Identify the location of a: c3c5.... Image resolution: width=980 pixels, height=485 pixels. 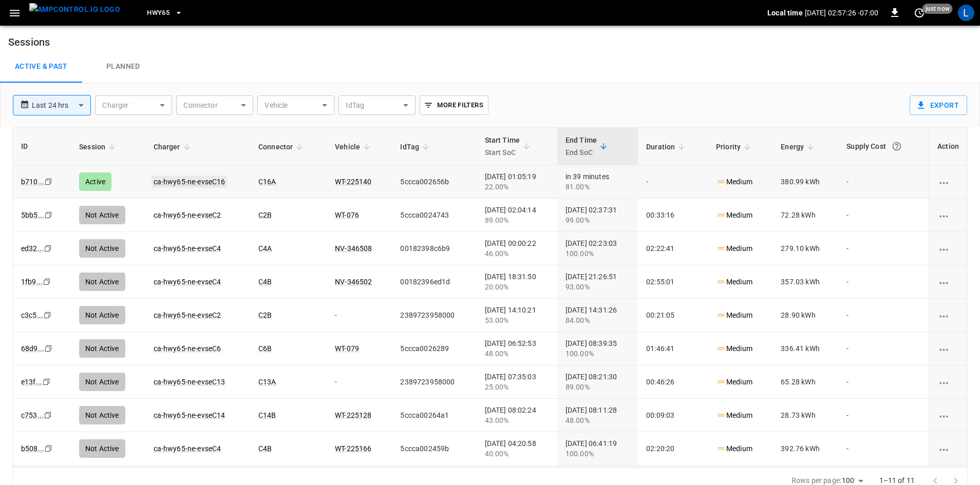
(32, 315).